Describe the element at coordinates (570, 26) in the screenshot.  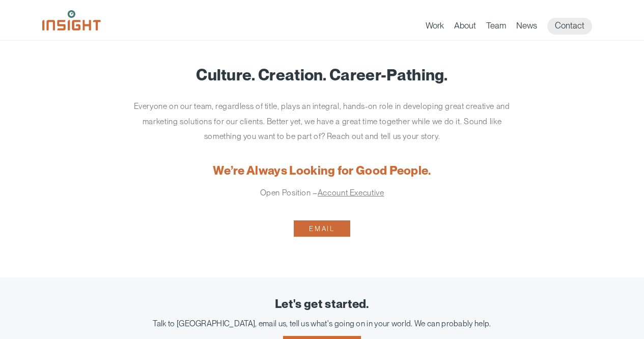
I see `a: Contact` at that location.